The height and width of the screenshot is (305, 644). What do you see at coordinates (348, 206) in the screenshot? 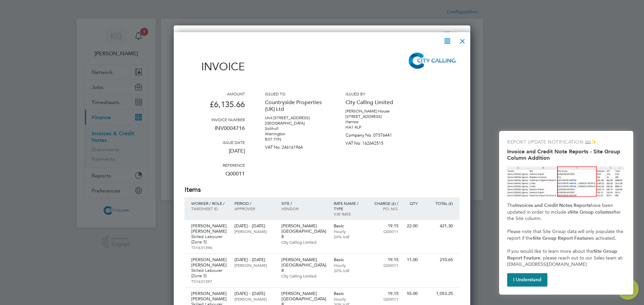
I see `p: Rate name / type` at bounding box center [348, 206].